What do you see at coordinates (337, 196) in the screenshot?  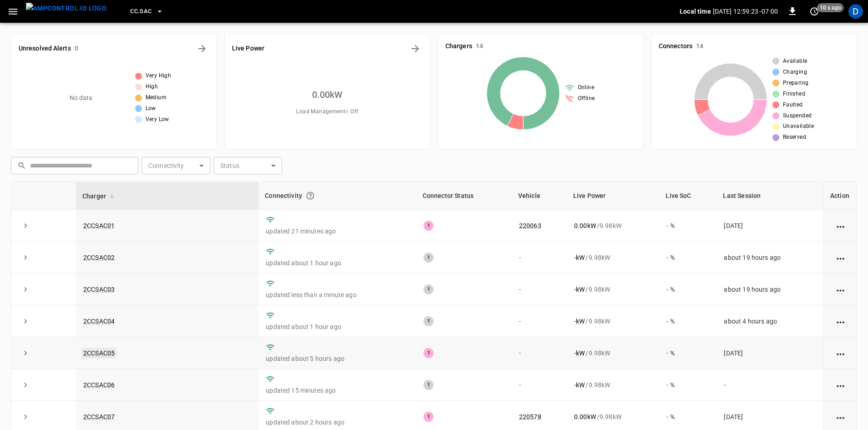 I see `div: Connectivity` at bounding box center [337, 196].